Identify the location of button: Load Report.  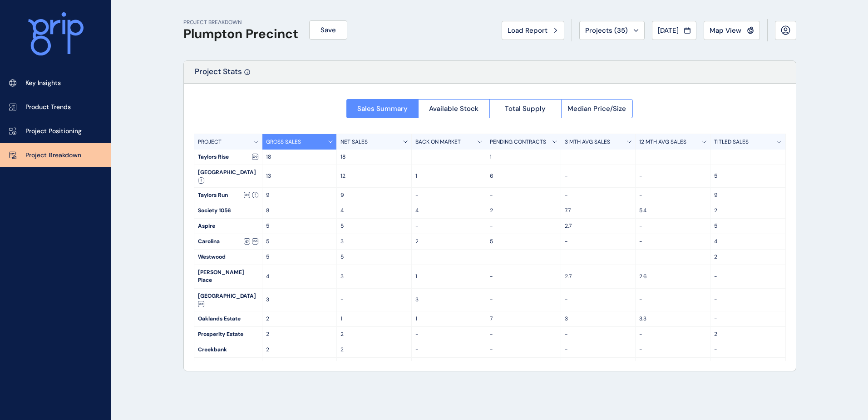
(533, 31).